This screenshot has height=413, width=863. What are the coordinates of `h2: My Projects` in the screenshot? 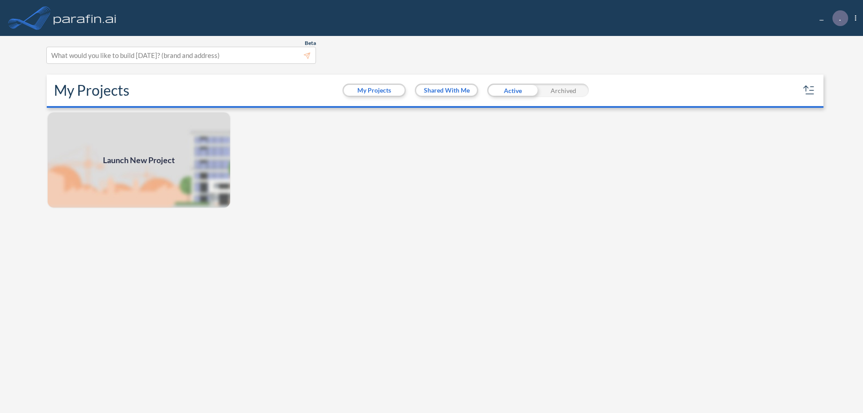 It's located at (92, 90).